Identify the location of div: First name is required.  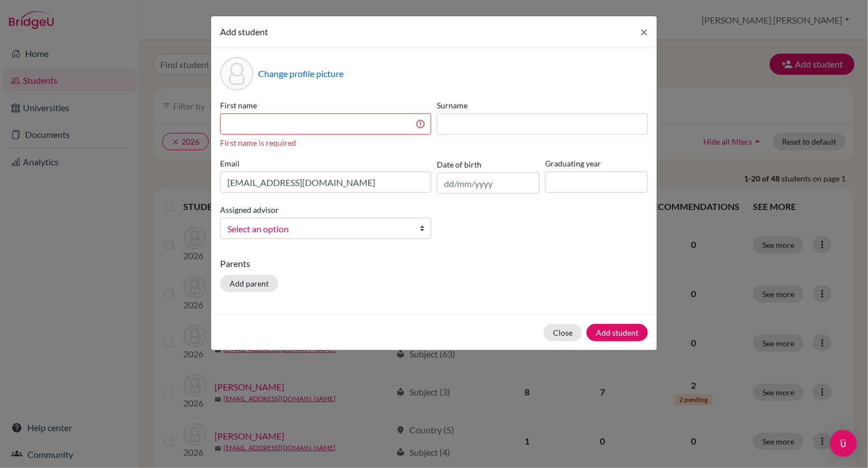
(326, 143).